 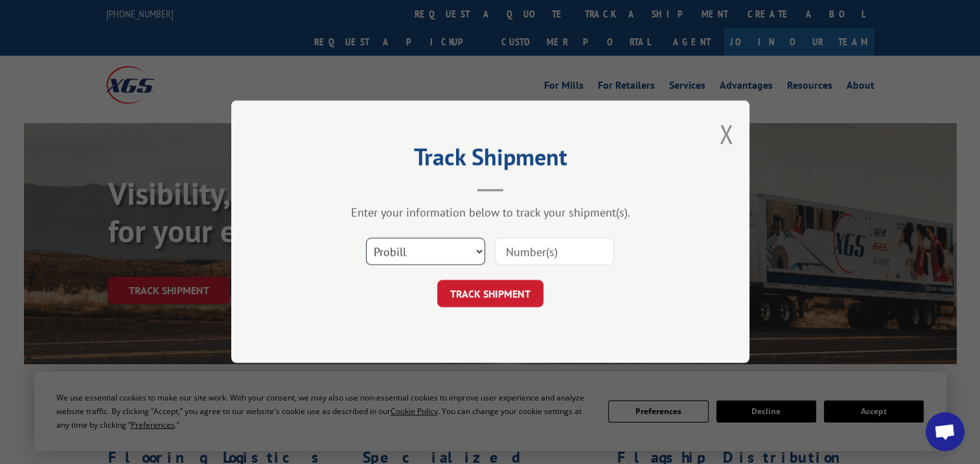 I want to click on div: Open chat, so click(x=945, y=431).